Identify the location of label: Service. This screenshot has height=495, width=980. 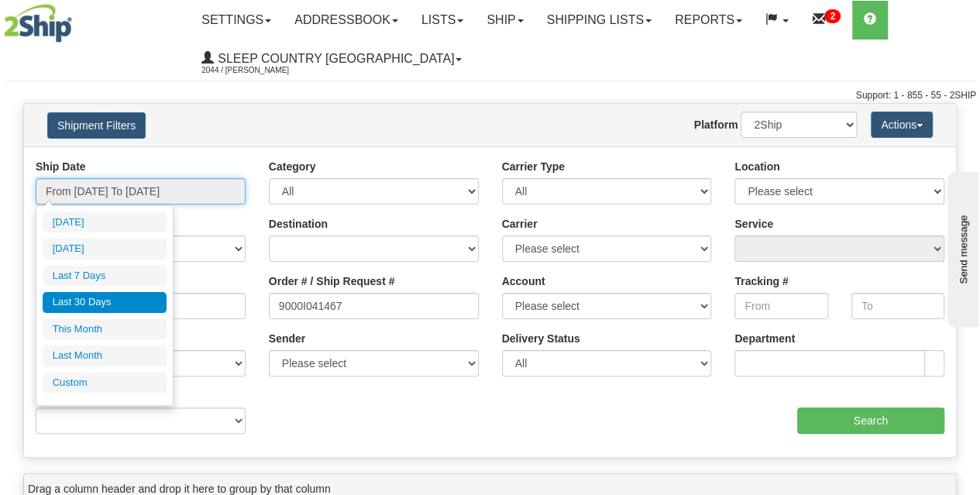
(754, 224).